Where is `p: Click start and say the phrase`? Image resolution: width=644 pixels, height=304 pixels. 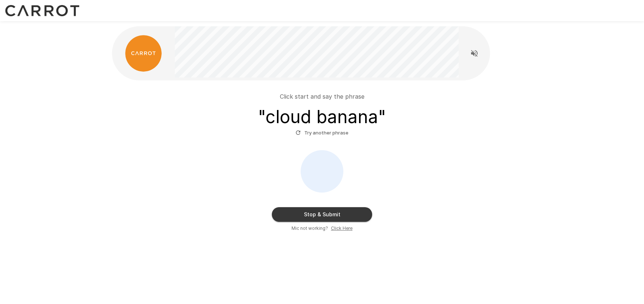
p: Click start and say the phrase is located at coordinates (322, 96).